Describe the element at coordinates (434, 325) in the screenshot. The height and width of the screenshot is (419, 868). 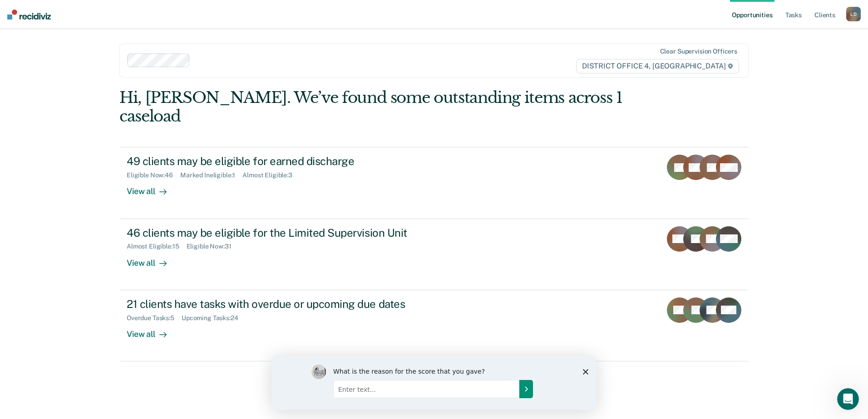
I see `a: 21 clients have tasks with overdue or upcoming due datesOverdue Tasks:5Upcoming Tasks:24View all` at that location.